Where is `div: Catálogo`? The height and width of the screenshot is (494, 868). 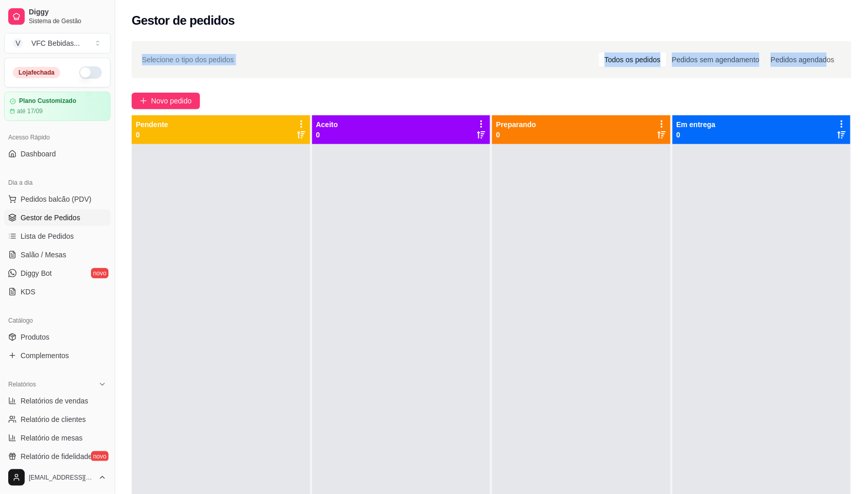 div: Catálogo is located at coordinates (57, 321).